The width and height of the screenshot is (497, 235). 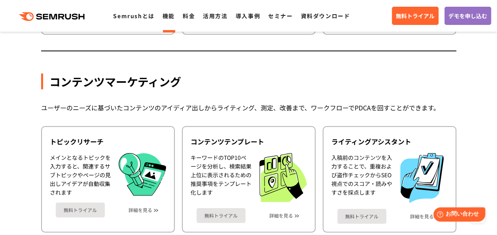 What do you see at coordinates (142, 174) in the screenshot?
I see `img: トピックリサーチ` at bounding box center [142, 174].